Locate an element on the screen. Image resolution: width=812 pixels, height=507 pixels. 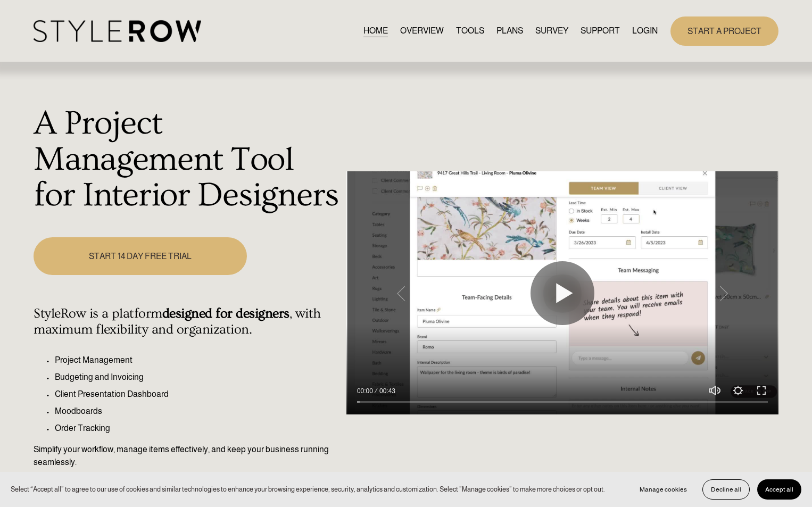
a: SURVEY is located at coordinates (551, 31).